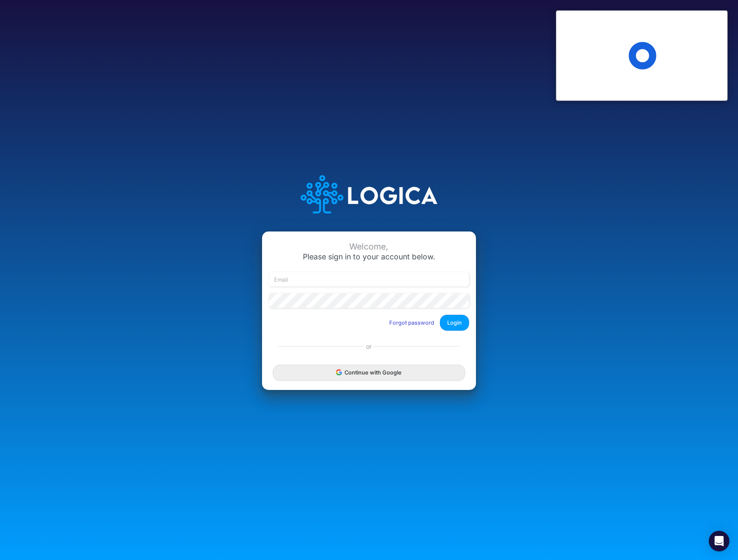 Image resolution: width=738 pixels, height=560 pixels. What do you see at coordinates (643, 55) in the screenshot?
I see `span: Loading` at bounding box center [643, 55].